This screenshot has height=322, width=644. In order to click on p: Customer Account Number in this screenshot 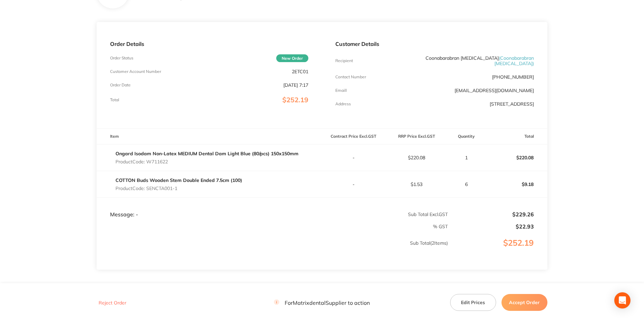, I will do `click(135, 72)`.